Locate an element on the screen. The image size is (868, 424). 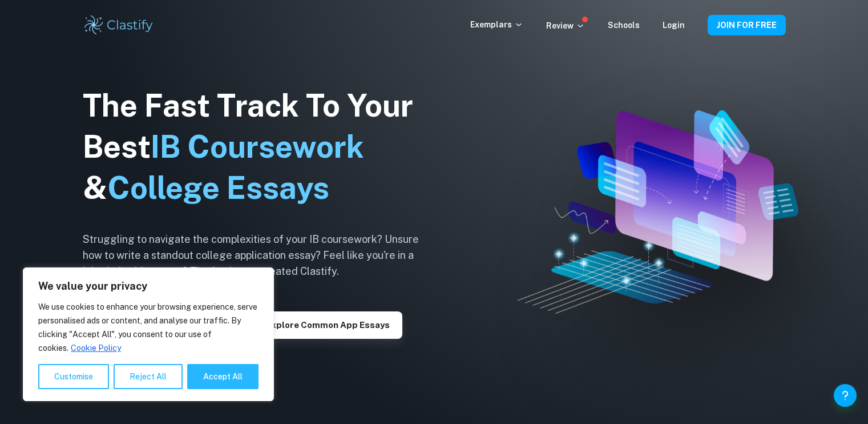
button: Explore Common App essays is located at coordinates (328, 325).